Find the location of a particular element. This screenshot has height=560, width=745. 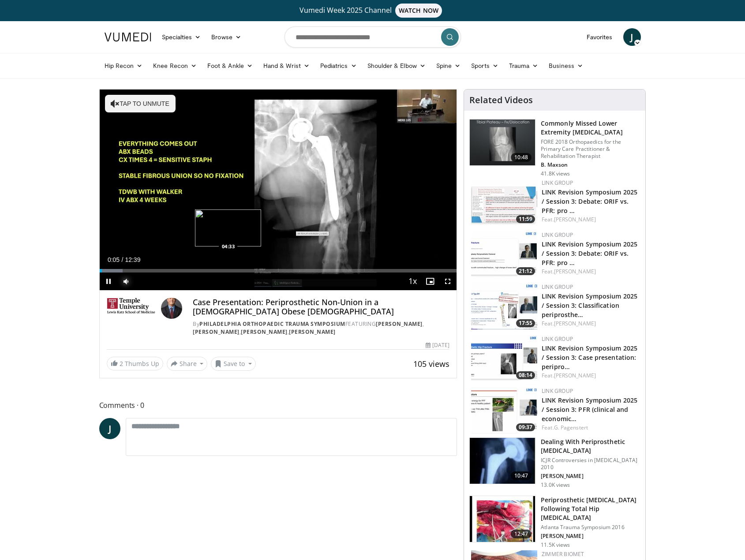

a: Pediatrics is located at coordinates (338, 66).